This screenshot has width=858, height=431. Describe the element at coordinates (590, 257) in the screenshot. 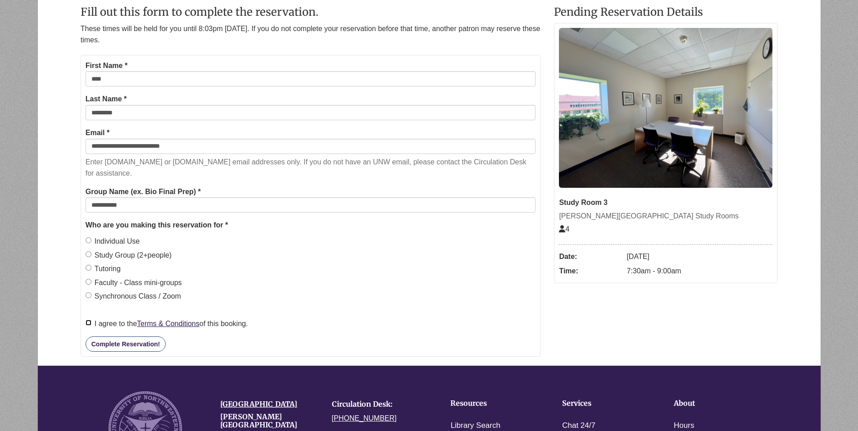

I see `dt: Date:` at that location.